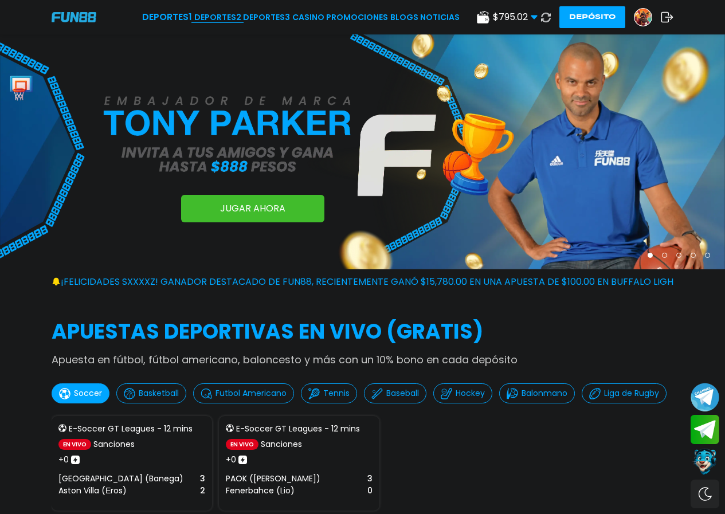  Describe the element at coordinates (643, 17) in the screenshot. I see `img: Avatar` at that location.